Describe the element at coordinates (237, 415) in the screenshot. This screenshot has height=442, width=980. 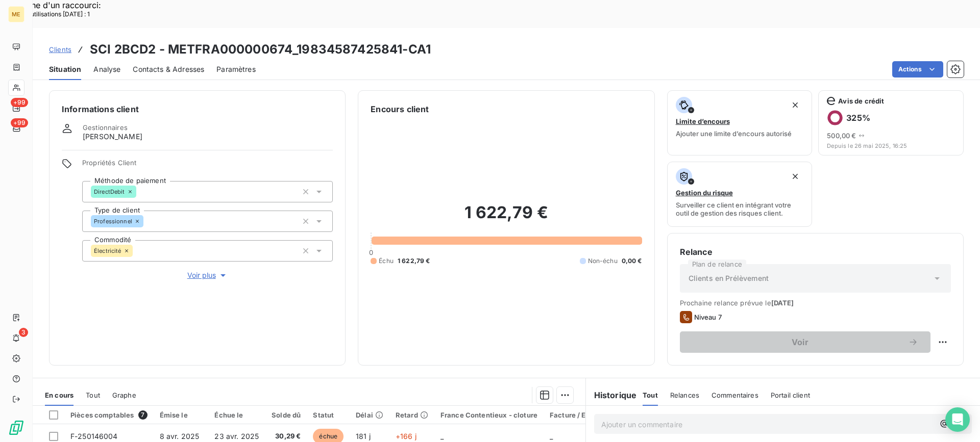
I see `div: Échue le` at that location.